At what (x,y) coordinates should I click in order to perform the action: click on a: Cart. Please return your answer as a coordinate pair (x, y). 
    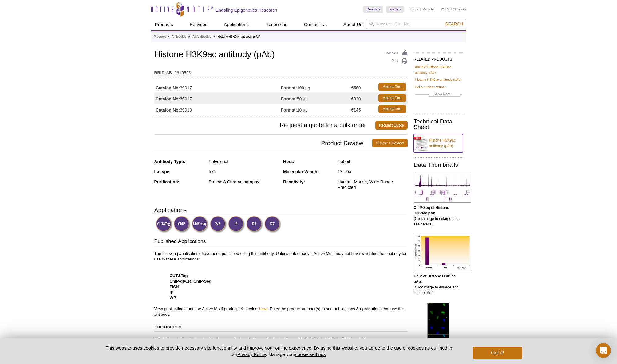
    Looking at the image, I should click on (446, 9).